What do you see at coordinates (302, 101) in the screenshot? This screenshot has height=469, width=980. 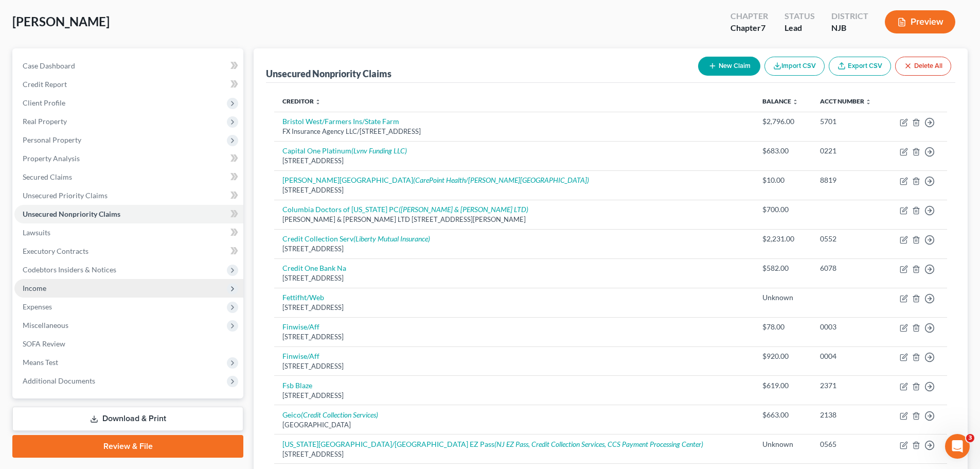 I see `a: Creditor unfold_more` at bounding box center [302, 101].